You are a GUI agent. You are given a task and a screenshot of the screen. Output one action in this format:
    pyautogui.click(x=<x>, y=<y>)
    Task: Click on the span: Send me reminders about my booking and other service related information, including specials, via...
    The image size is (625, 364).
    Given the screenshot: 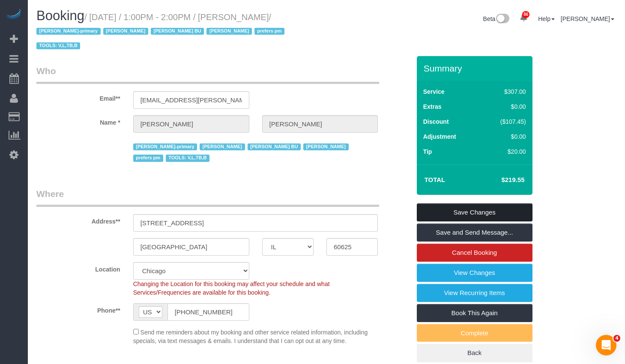 What is the action you would take?
    pyautogui.click(x=251, y=337)
    